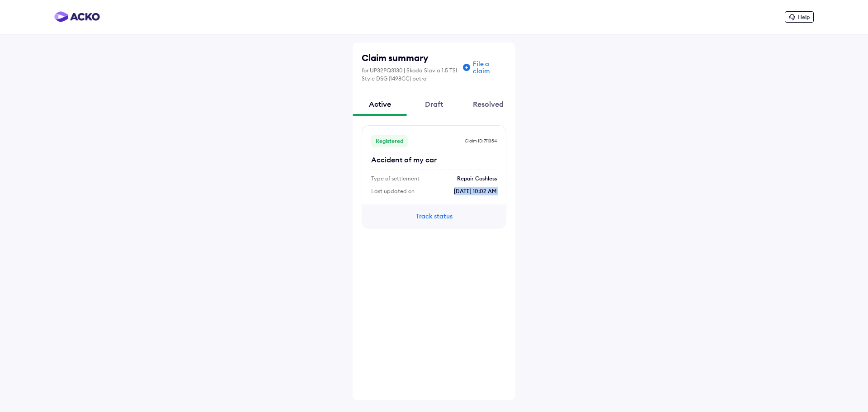 This screenshot has width=868, height=412. What do you see at coordinates (477, 179) in the screenshot?
I see `p: Repair Cashless` at bounding box center [477, 179].